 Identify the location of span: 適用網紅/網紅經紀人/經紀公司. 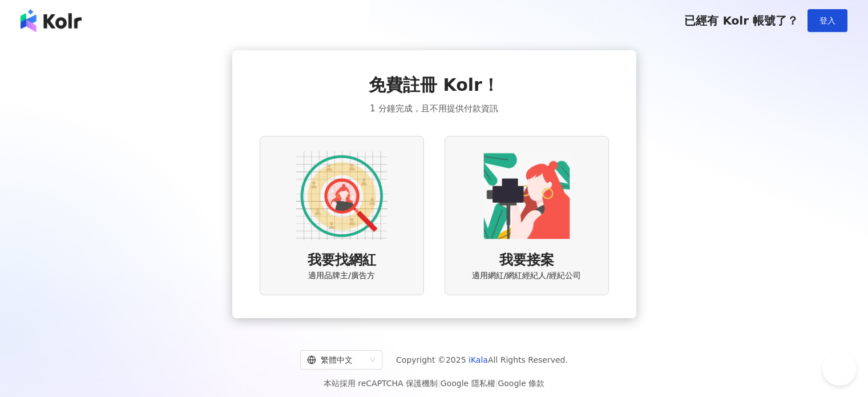
(526, 276).